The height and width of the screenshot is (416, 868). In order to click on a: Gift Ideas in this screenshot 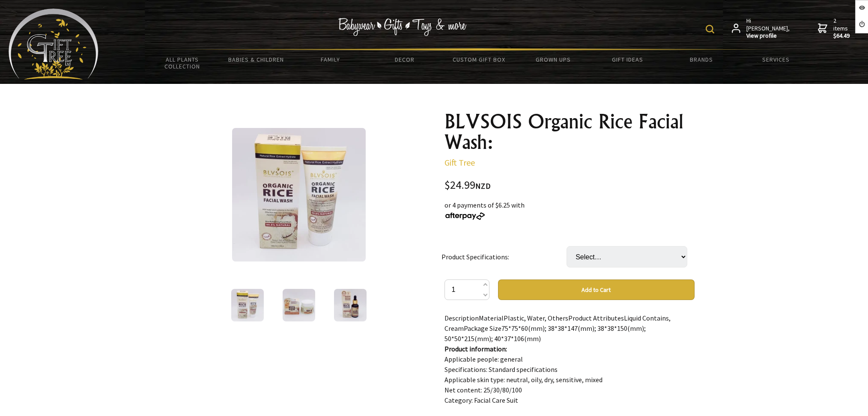, I will do `click(627, 59)`.